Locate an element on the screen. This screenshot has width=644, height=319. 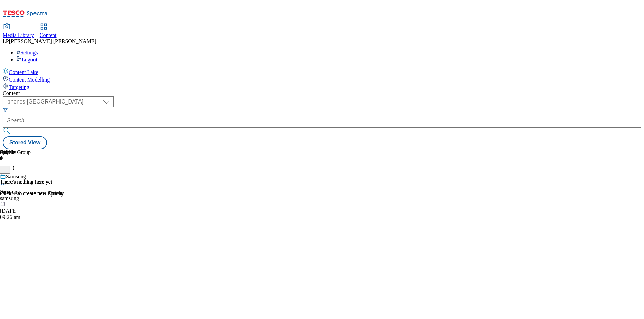
svg: Search Filters is located at coordinates (5, 110).